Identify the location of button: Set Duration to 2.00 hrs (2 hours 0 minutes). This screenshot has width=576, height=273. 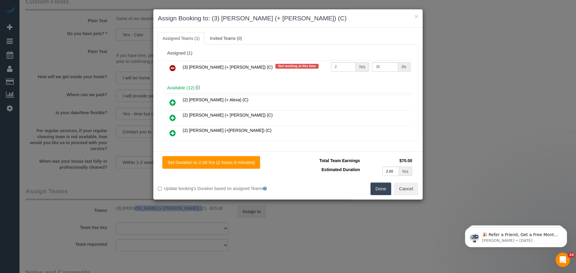
(211, 163).